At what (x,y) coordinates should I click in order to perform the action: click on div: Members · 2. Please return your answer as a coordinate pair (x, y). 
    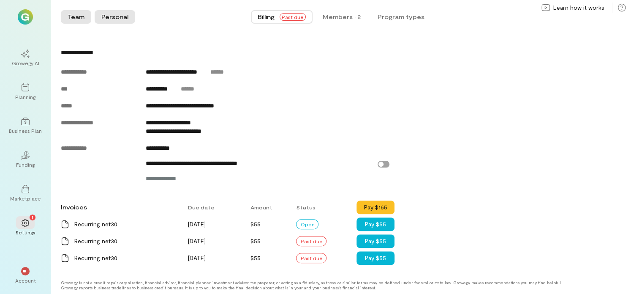
    Looking at the image, I should click on (342, 17).